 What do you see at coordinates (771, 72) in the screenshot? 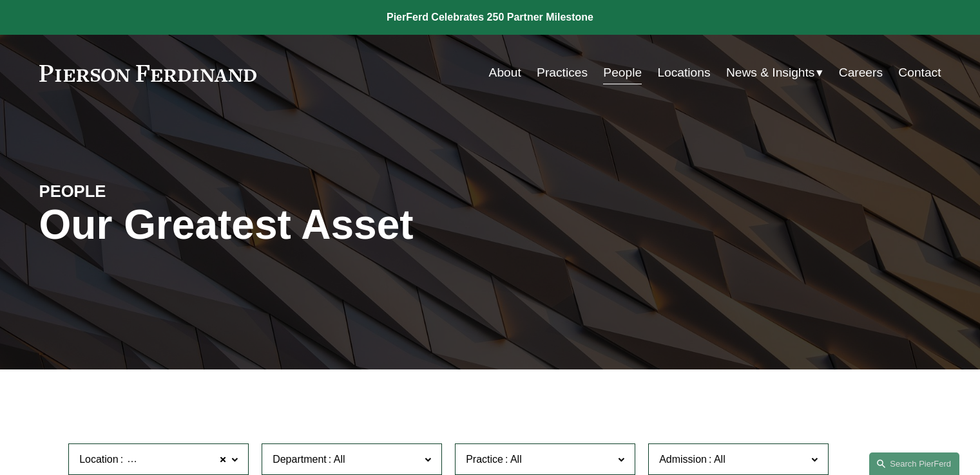
I see `span: News & Insights` at bounding box center [771, 72].